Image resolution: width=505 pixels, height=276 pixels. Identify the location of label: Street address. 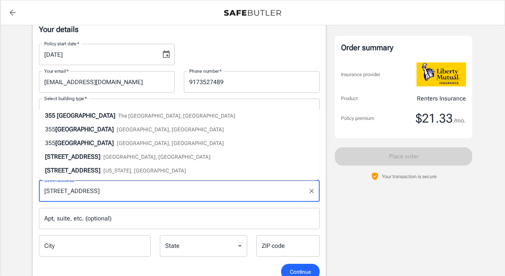
(59, 180).